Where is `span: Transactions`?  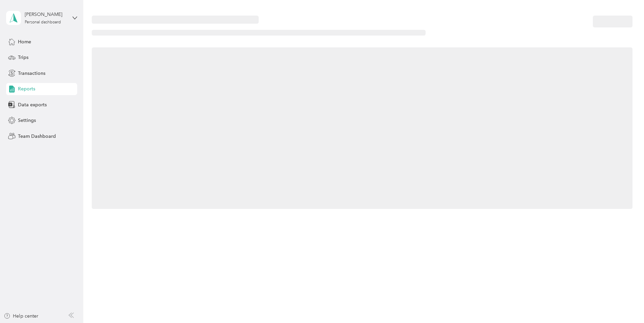
span: Transactions is located at coordinates (32, 73).